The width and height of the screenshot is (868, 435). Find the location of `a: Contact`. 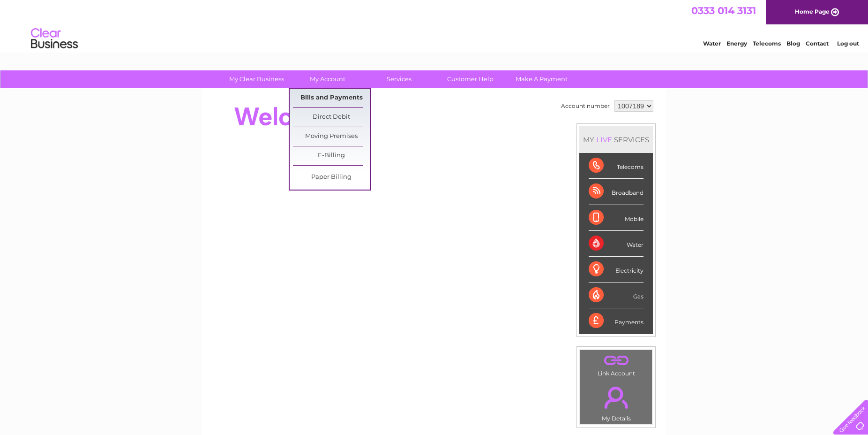

a: Contact is located at coordinates (817, 44).